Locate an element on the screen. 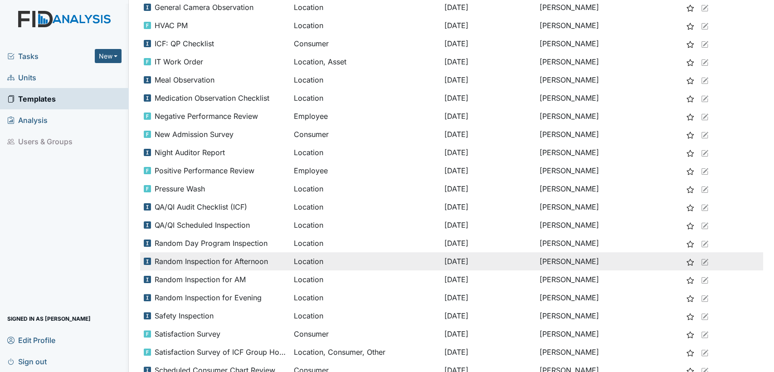 This screenshot has width=774, height=372. span: Location, Consumer, Other is located at coordinates (340, 352).